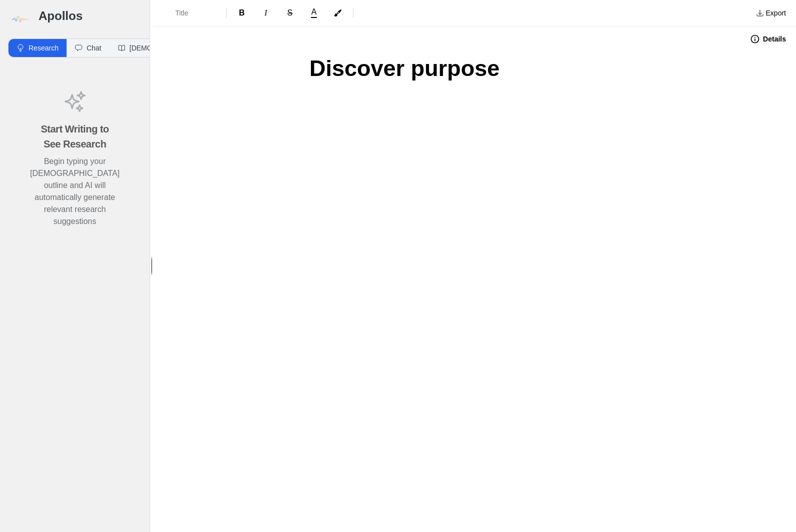  I want to click on h3: Apollos, so click(90, 16).